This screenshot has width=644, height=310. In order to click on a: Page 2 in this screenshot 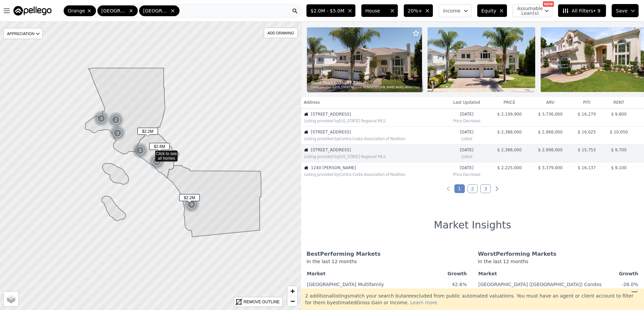, I will do `click(473, 189)`.